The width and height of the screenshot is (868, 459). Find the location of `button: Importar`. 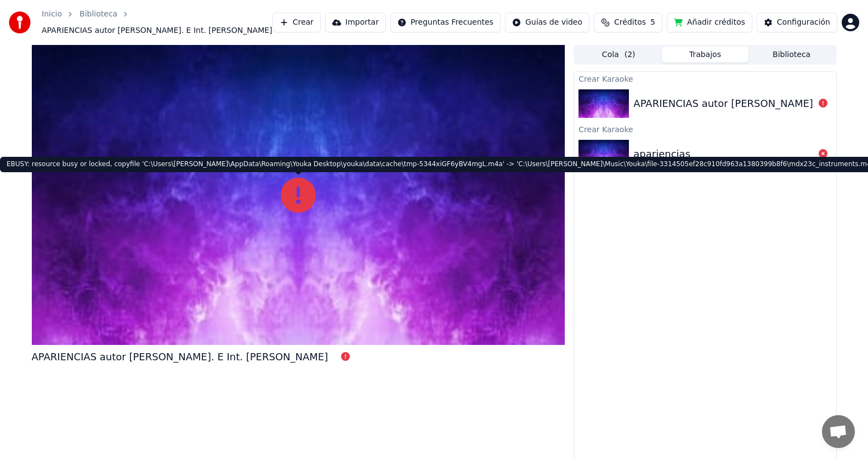

button: Importar is located at coordinates (356, 23).